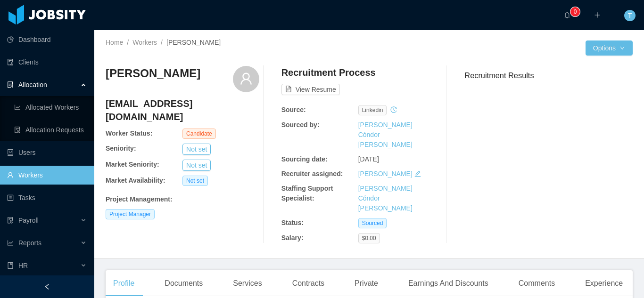  Describe the element at coordinates (32, 85) in the screenshot. I see `span: Allocation` at that location.